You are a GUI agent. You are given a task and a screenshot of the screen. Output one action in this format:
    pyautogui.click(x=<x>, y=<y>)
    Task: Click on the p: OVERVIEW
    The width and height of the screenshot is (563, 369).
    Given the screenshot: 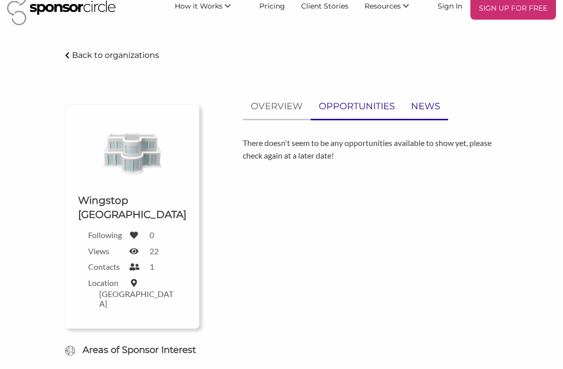 What is the action you would take?
    pyautogui.click(x=277, y=106)
    